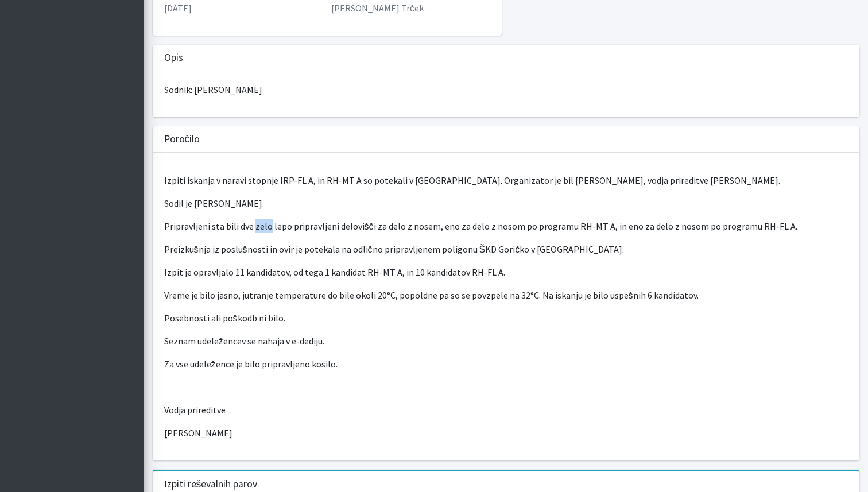  Describe the element at coordinates (506, 226) in the screenshot. I see `p: Pripravljeni sta bili dve zelo lepo pripravljeni delovišči za delo z nosem, eno za delo z nosom p...` at that location.